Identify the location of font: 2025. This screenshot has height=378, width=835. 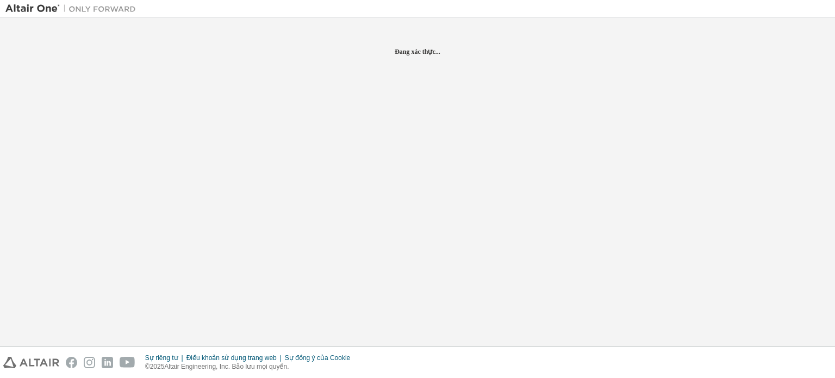
(157, 366).